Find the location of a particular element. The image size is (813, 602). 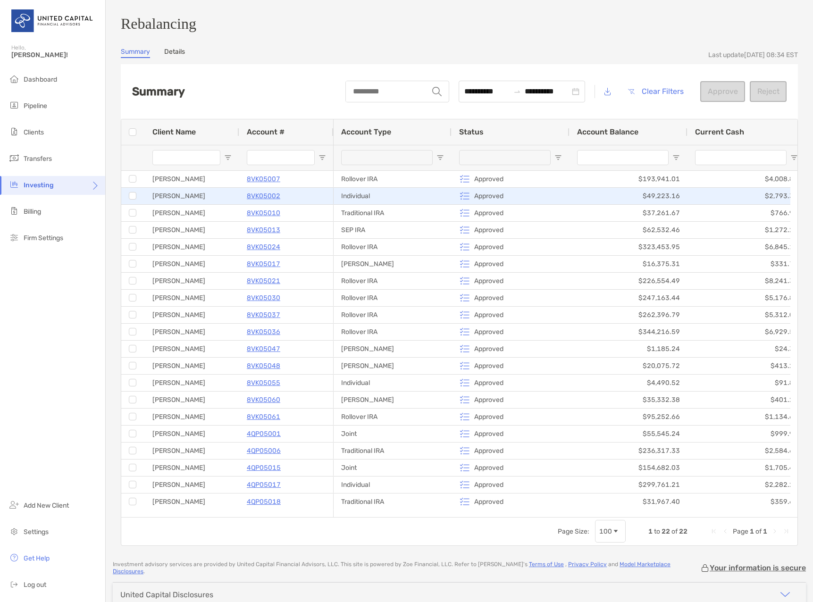

button: Clear Filters is located at coordinates (655, 92).